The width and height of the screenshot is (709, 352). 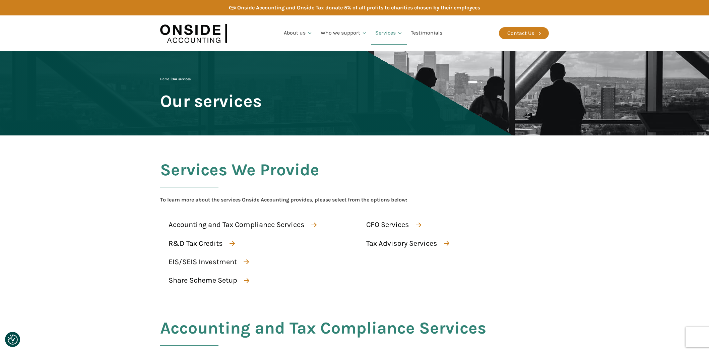 I want to click on div: Onside Accounting and Onside Tax donate 5% of all profits to charities chosen by their employees, so click(x=358, y=8).